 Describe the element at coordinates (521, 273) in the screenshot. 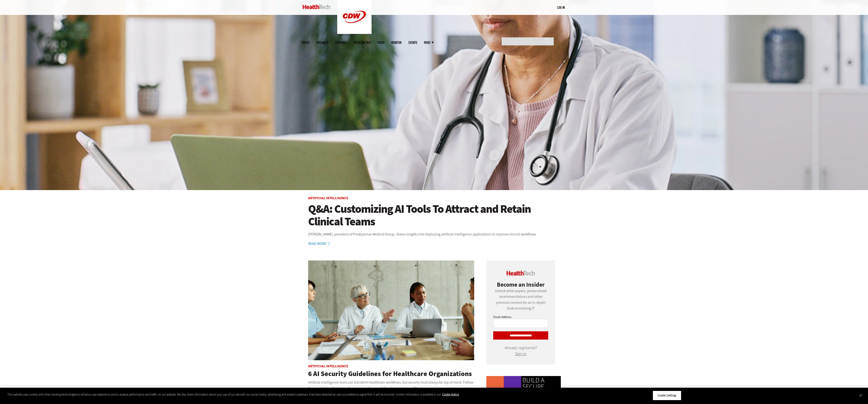

I see `img: cdw insider logo` at that location.